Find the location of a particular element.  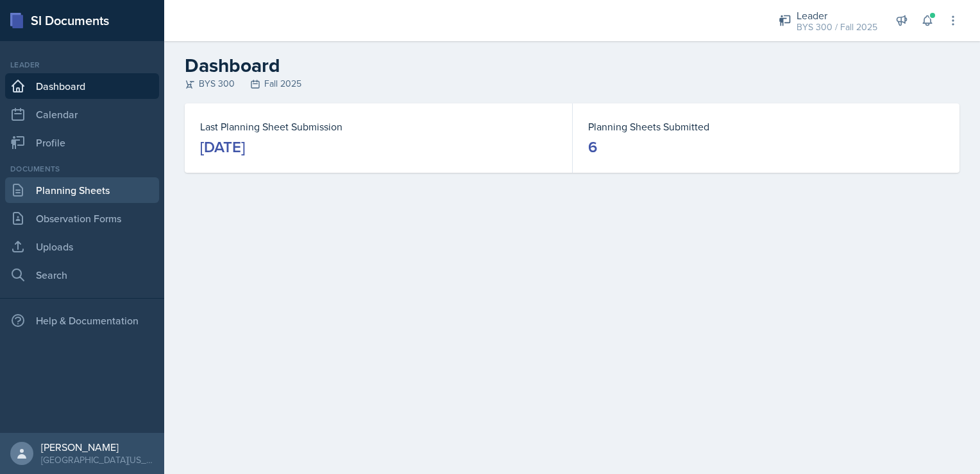

a: Profile is located at coordinates (82, 142).